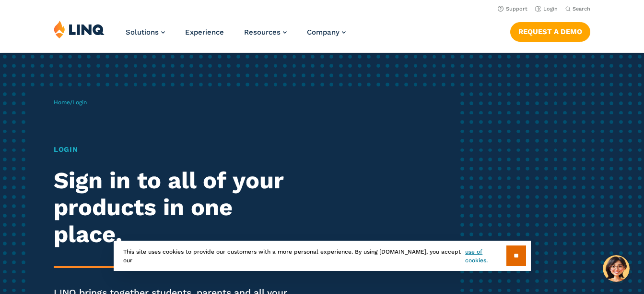 This screenshot has width=644, height=294. I want to click on a: Resources, so click(265, 32).